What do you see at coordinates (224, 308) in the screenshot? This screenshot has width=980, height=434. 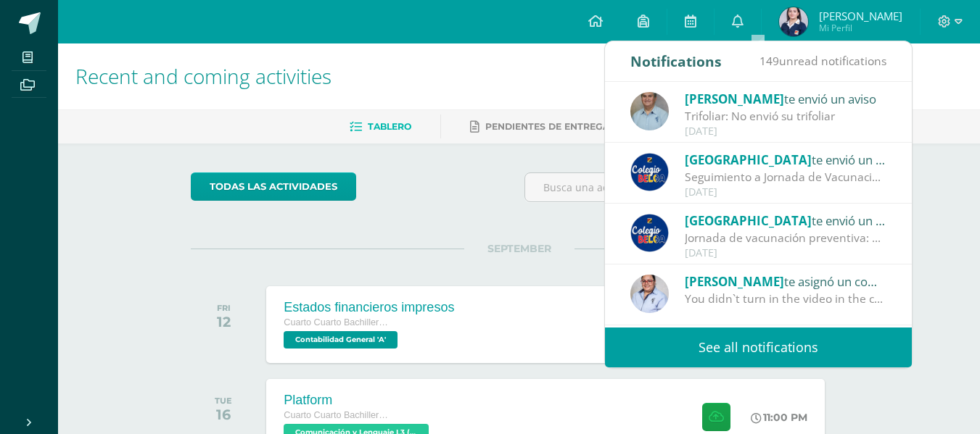 I see `div: FRI` at bounding box center [224, 308].